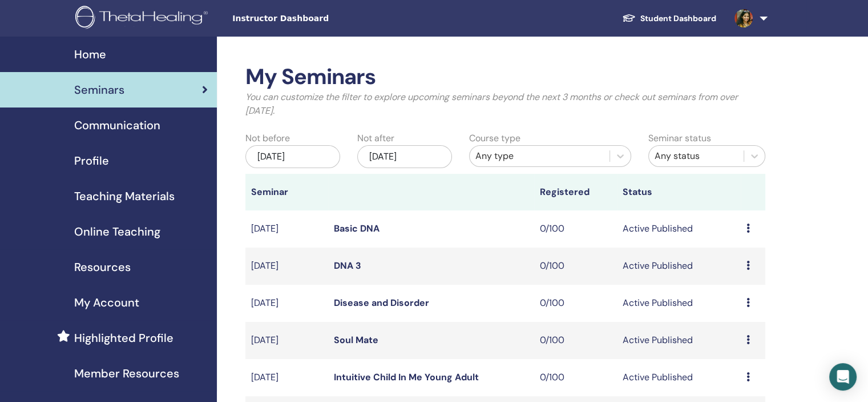 This screenshot has height=402, width=868. I want to click on span: Seminars, so click(99, 90).